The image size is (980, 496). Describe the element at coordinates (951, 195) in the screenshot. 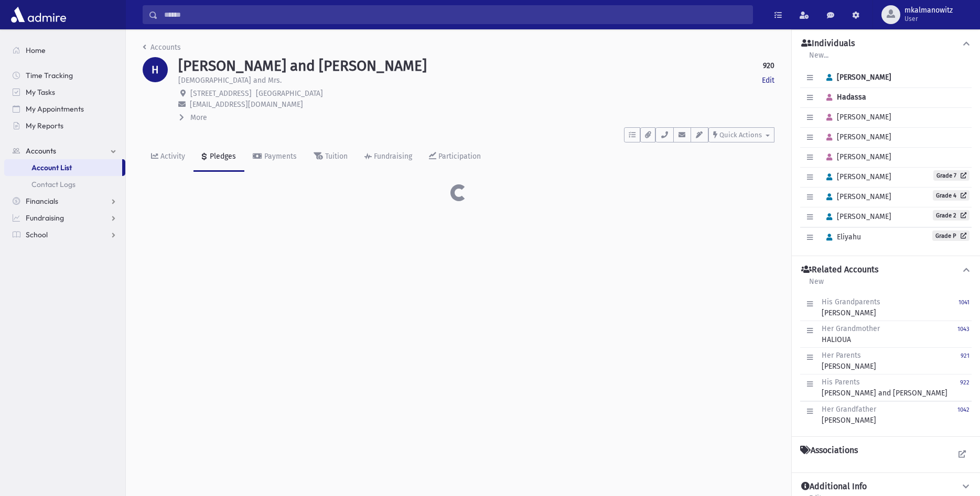

I see `a: Grade 4` at that location.